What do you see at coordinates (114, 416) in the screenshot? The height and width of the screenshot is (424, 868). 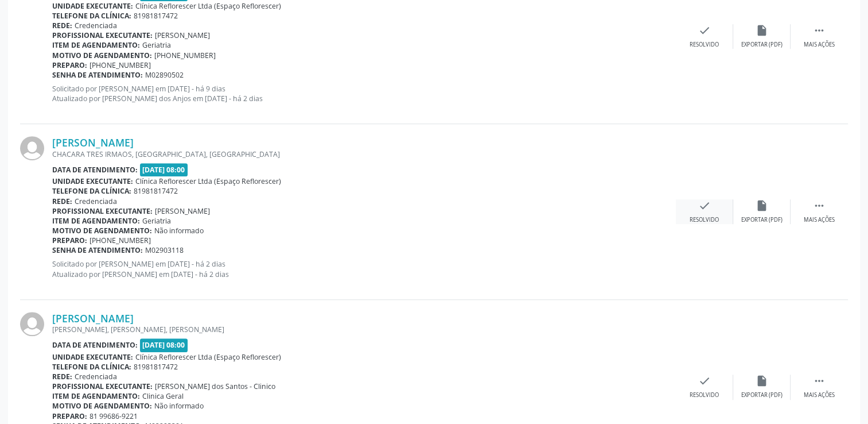 I see `span: 81 99686-9221` at bounding box center [114, 416].